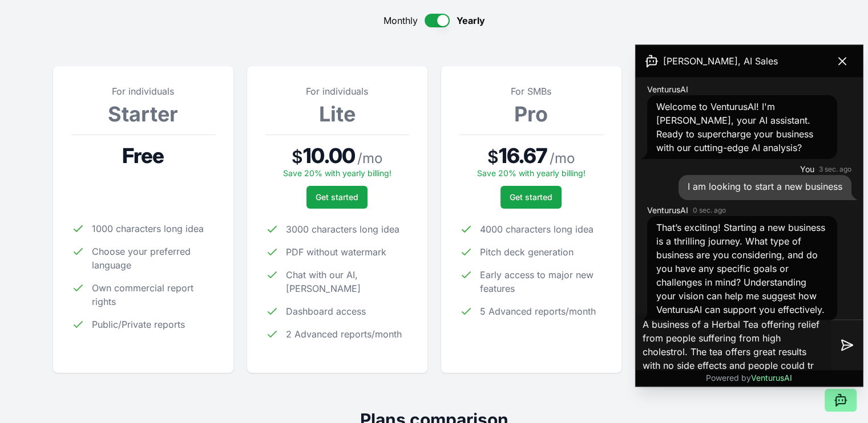 Image resolution: width=868 pixels, height=423 pixels. Describe the element at coordinates (741, 269) in the screenshot. I see `span: That’s exciting! Starting a new business is a thrilling journey. What type of business are you co...` at that location.